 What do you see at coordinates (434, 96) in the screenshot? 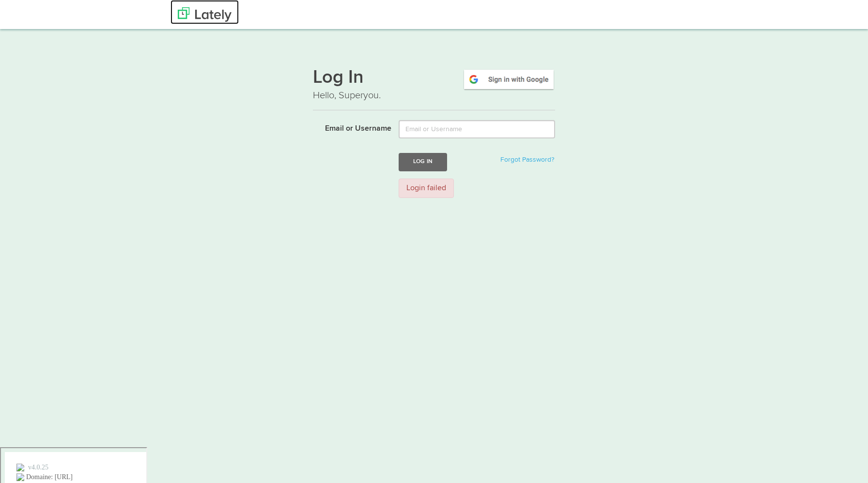
I see `p: Hello, Superyou.` at bounding box center [434, 96].